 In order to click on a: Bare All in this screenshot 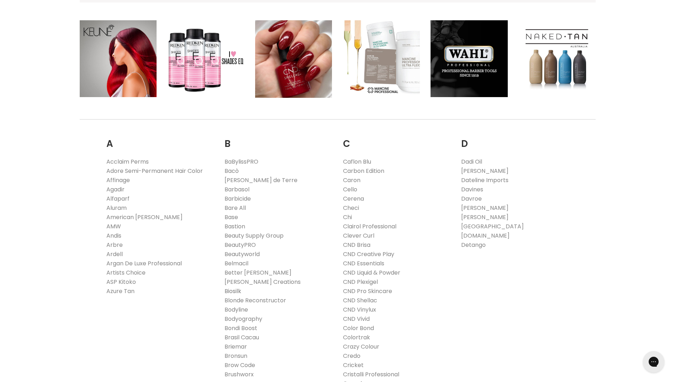, I will do `click(235, 208)`.